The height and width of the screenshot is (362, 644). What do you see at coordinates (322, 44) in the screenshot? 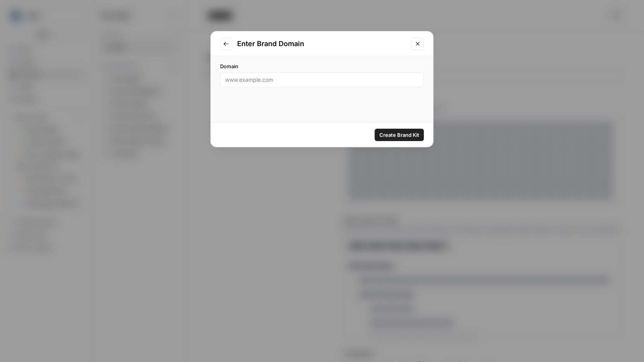
I see `h2: Enter Brand Domain` at bounding box center [322, 44].